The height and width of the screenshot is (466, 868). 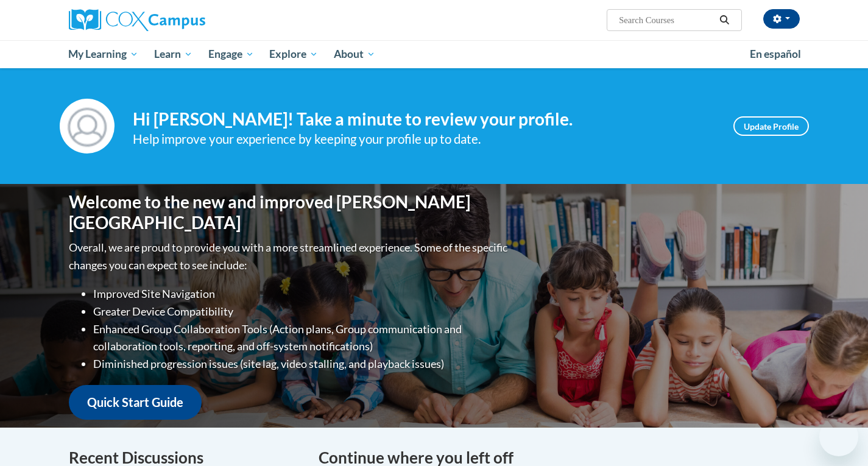 What do you see at coordinates (173, 54) in the screenshot?
I see `span: Learn` at bounding box center [173, 54].